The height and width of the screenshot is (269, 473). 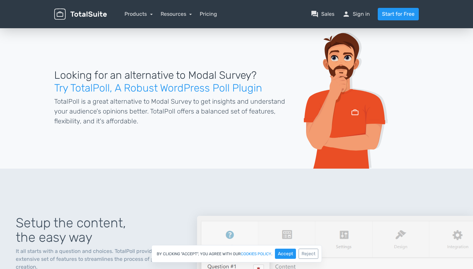 What do you see at coordinates (155, 75) in the screenshot?
I see `span: Looking for an alternative to Modal Survey?` at bounding box center [155, 75].